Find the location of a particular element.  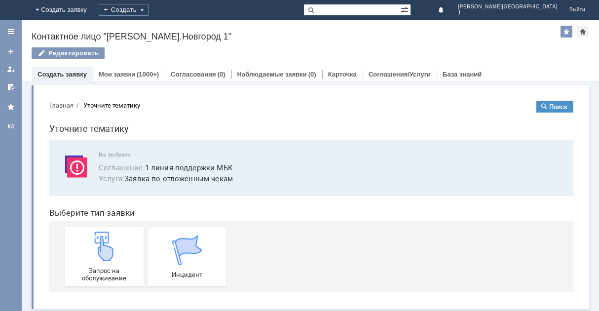

a: База знаний is located at coordinates (462, 74).